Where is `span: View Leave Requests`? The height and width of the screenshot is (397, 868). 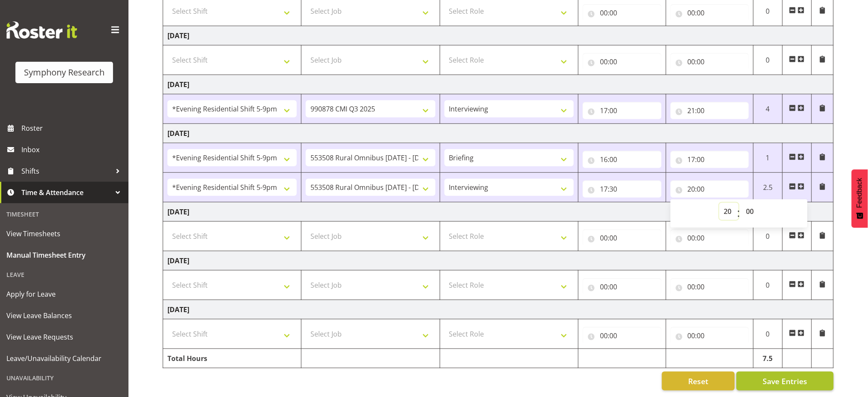
span: View Leave Requests is located at coordinates (64, 337).